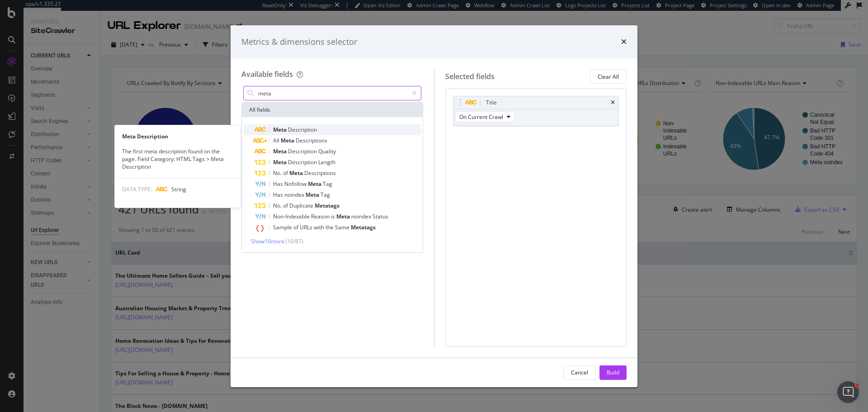 This screenshot has width=868, height=412. What do you see at coordinates (299, 42) in the screenshot?
I see `div: Metrics & dimensions selector` at bounding box center [299, 42].